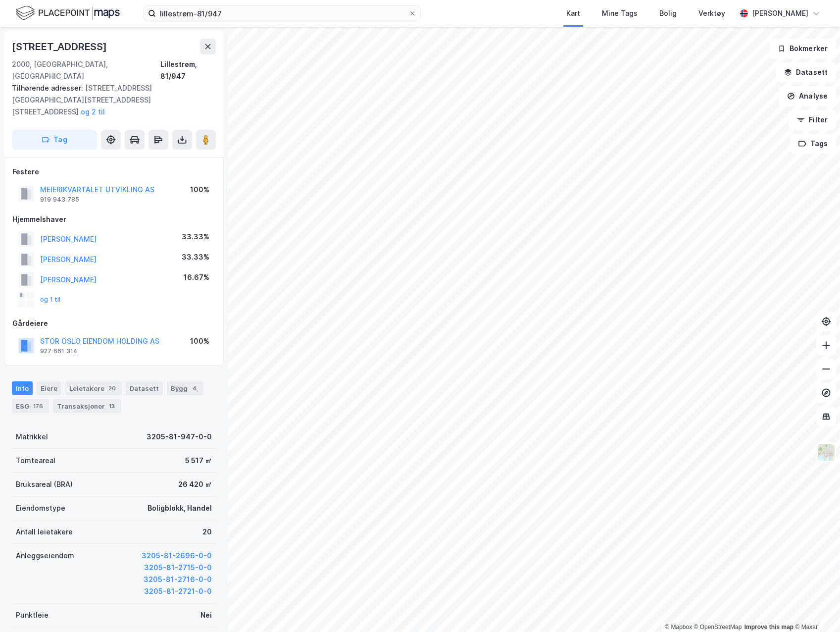 Image resolution: width=840 pixels, height=632 pixels. Describe the element at coordinates (813, 144) in the screenshot. I see `button: Tags` at that location.